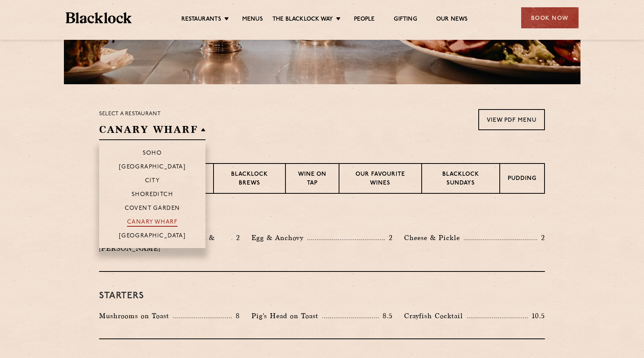  What do you see at coordinates (152, 209) in the screenshot?
I see `p: Covent Garden` at bounding box center [152, 209].